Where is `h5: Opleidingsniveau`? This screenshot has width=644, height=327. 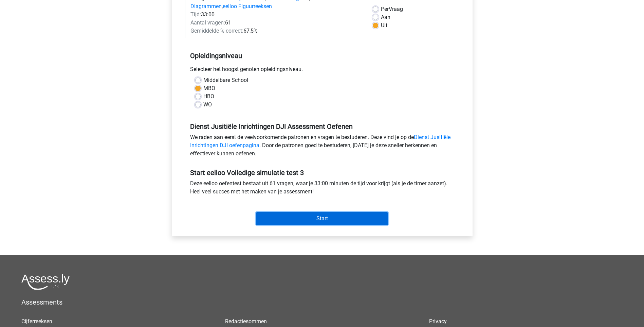
h5: Opleidingsniveau is located at coordinates (322, 56).